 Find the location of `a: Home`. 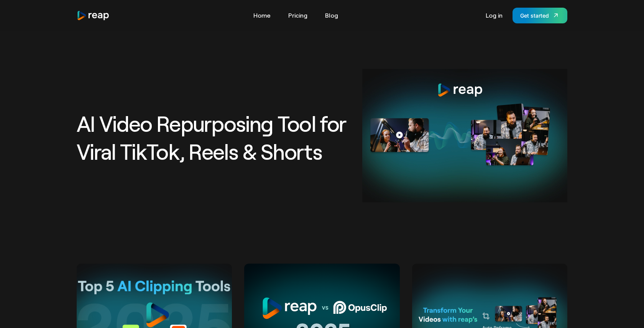

a: Home is located at coordinates (262, 15).